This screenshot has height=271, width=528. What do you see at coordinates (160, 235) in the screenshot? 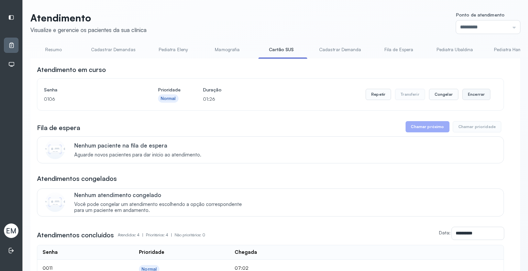
I see `p: Prioritários: 4` at bounding box center [160, 235].